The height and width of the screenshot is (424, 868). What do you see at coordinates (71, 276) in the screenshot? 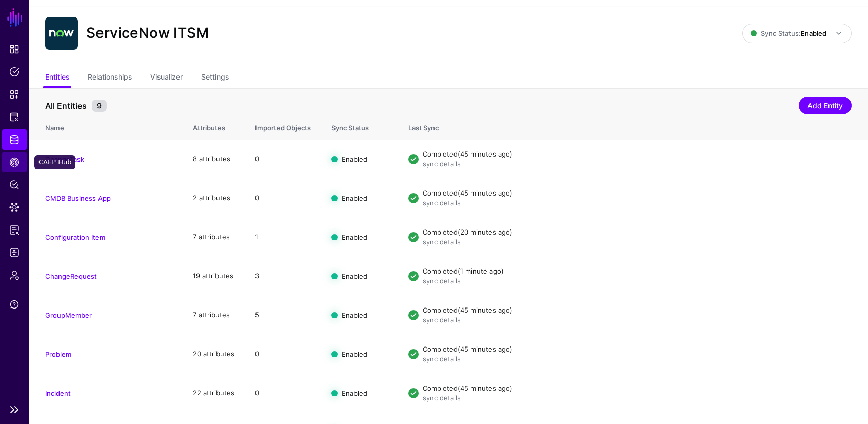
I see `a: ChangeRequest` at bounding box center [71, 276].